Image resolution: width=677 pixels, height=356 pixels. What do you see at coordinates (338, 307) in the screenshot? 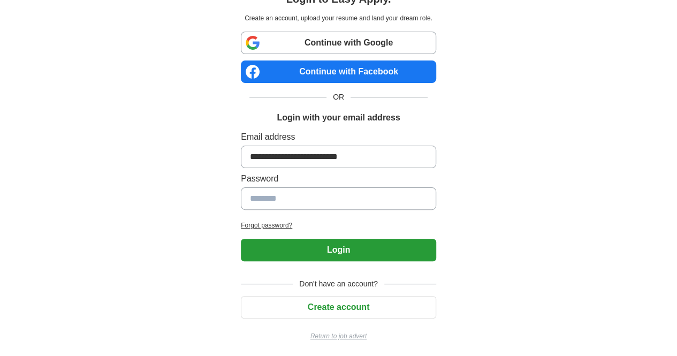
I see `a: Create account` at bounding box center [338, 307].